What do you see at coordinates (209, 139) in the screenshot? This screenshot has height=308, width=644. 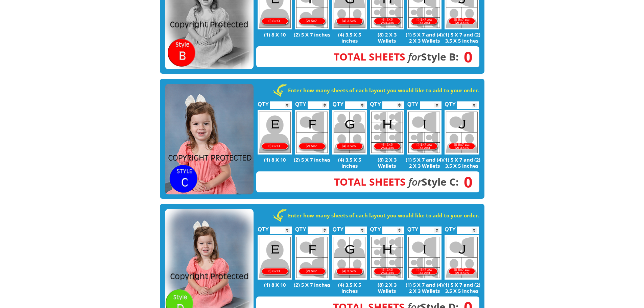 I see `img: STYLE C` at bounding box center [209, 139].